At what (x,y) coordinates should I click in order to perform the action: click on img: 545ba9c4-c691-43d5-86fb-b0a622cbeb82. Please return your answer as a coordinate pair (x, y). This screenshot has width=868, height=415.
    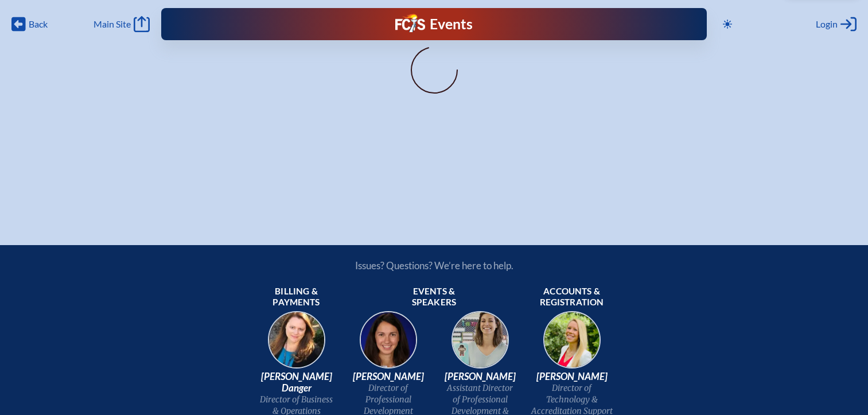
    Looking at the image, I should click on (480, 345).